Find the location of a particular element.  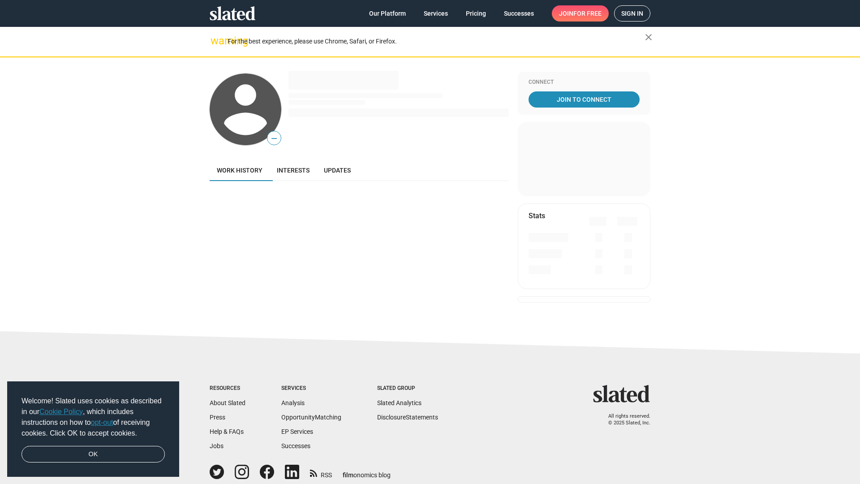

mat-icon: close is located at coordinates (649, 37).